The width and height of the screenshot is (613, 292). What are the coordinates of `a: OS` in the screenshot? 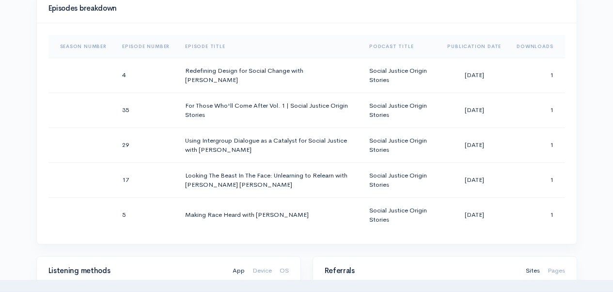 It's located at (284, 270).